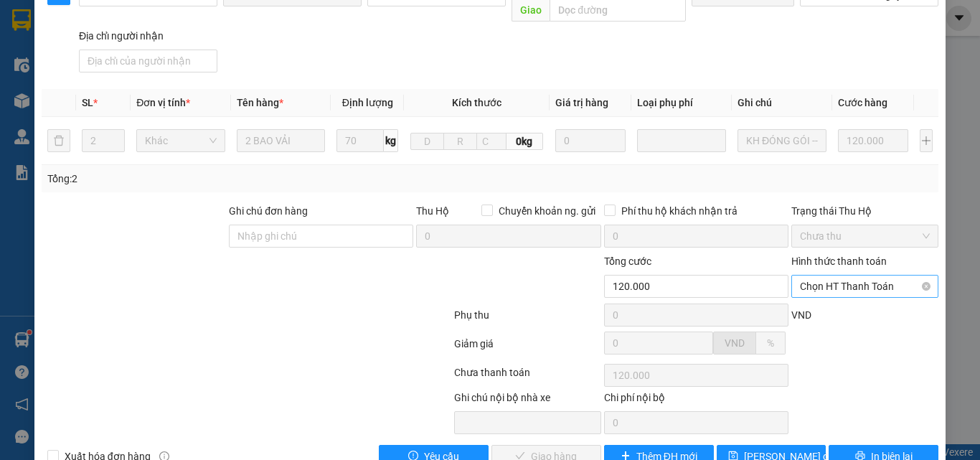 The height and width of the screenshot is (460, 980). Describe the element at coordinates (148, 36) in the screenshot. I see `div: Địa chỉ người nhận` at that location.